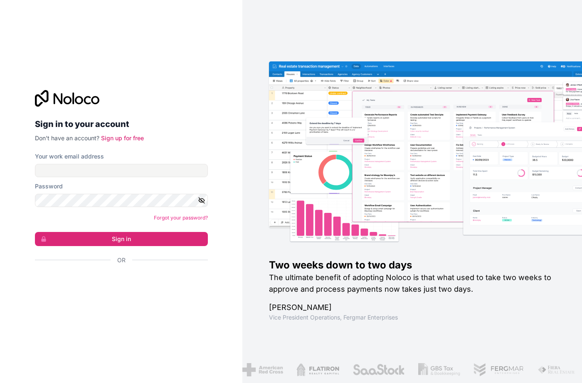  I want to click on label: Password, so click(49, 187).